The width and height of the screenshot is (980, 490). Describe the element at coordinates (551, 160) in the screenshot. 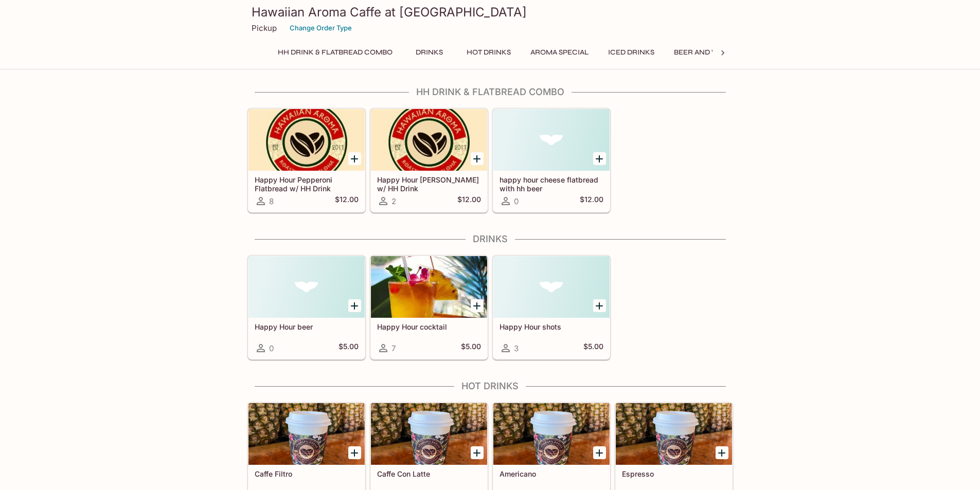

I see `a: happy hour cheese flatbread with hh beer0$12.00` at that location.